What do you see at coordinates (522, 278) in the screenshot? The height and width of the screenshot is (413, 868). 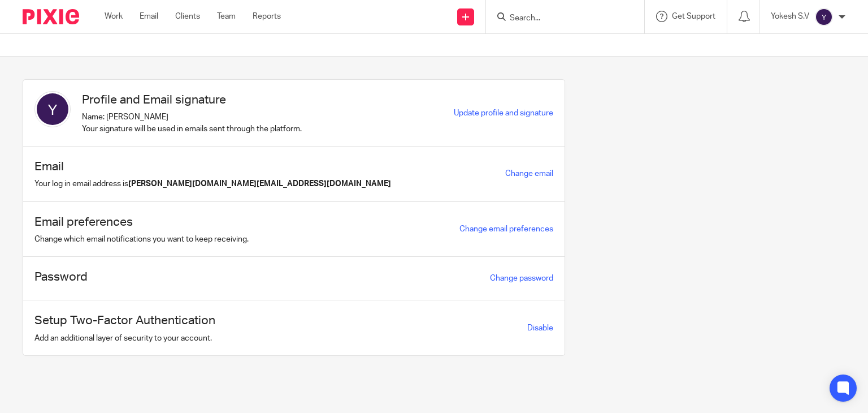 I see `a: Change password` at bounding box center [522, 278].